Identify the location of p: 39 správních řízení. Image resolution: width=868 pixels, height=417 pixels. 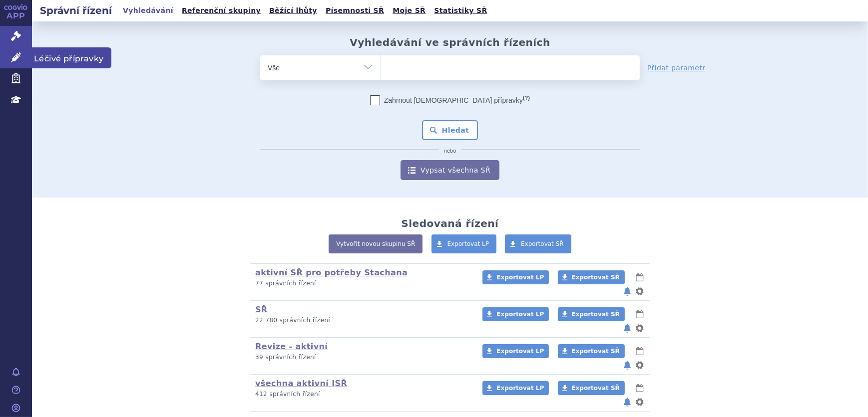
(362, 357).